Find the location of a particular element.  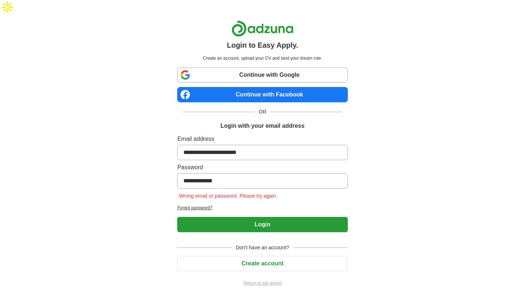

a: Continue with Google is located at coordinates (262, 75).